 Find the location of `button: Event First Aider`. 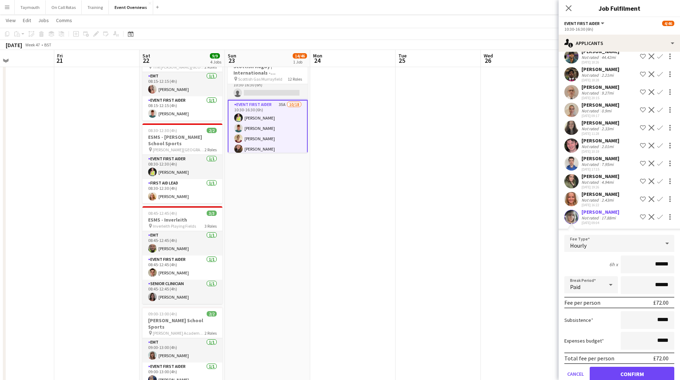

button: Event First Aider is located at coordinates (584, 23).